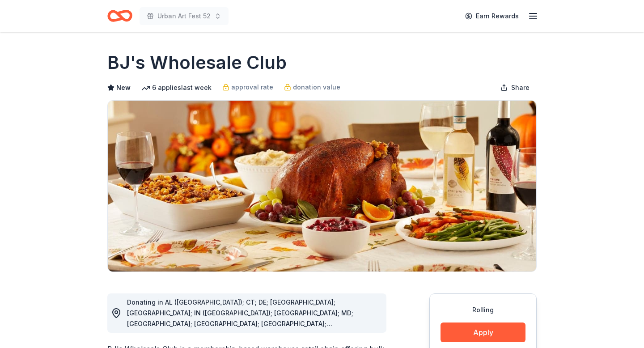  What do you see at coordinates (120, 16) in the screenshot?
I see `a: Home` at bounding box center [120, 16].